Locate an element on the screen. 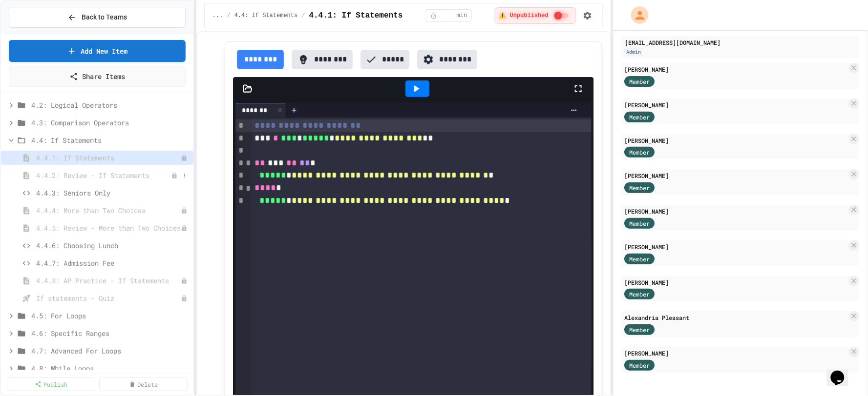 Image resolution: width=868 pixels, height=396 pixels. span: 4.4.4: More than Two Choices is located at coordinates (108, 210).